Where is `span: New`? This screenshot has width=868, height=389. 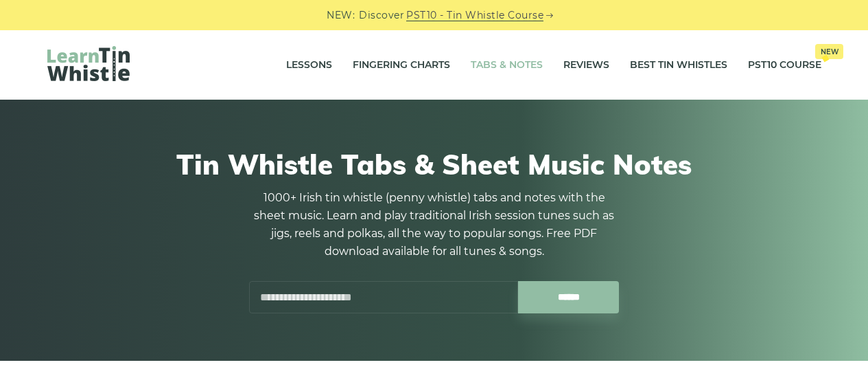
span: New is located at coordinates (829, 51).